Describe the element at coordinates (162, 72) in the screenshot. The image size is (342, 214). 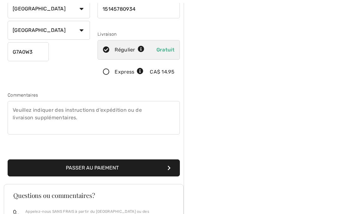
I see `div: CA$ 14.95` at that location.